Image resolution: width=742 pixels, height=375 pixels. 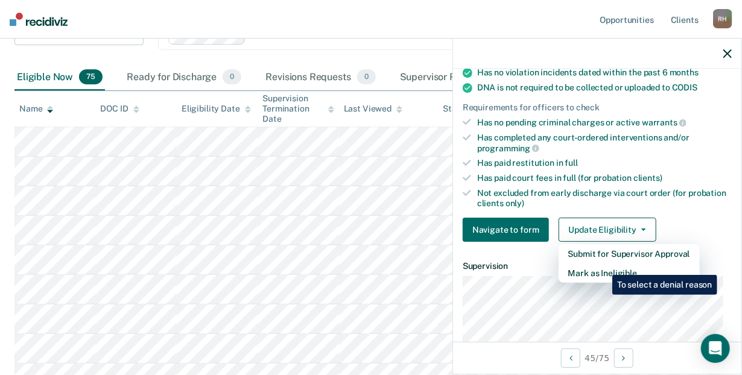 I want to click on div: Name, so click(x=36, y=109).